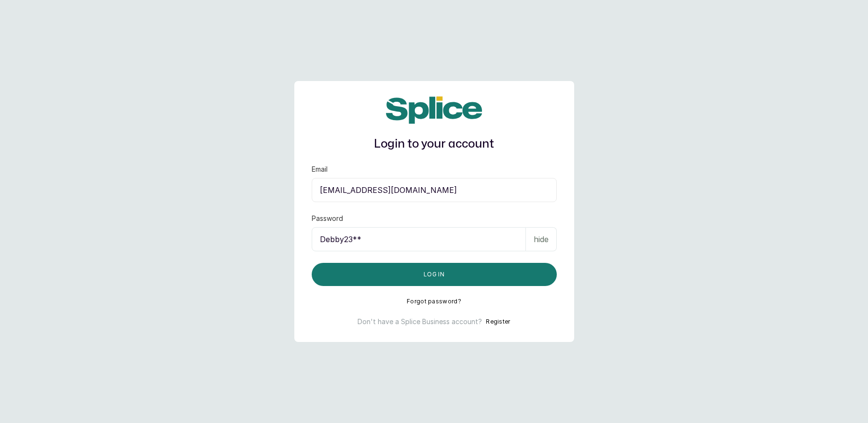 The width and height of the screenshot is (868, 423). I want to click on p: hide, so click(541, 240).